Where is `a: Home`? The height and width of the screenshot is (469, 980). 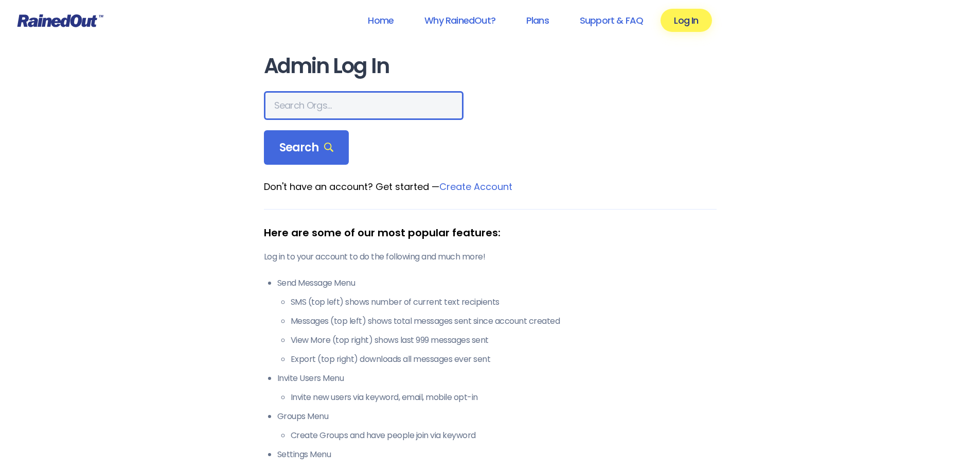 a: Home is located at coordinates (380, 20).